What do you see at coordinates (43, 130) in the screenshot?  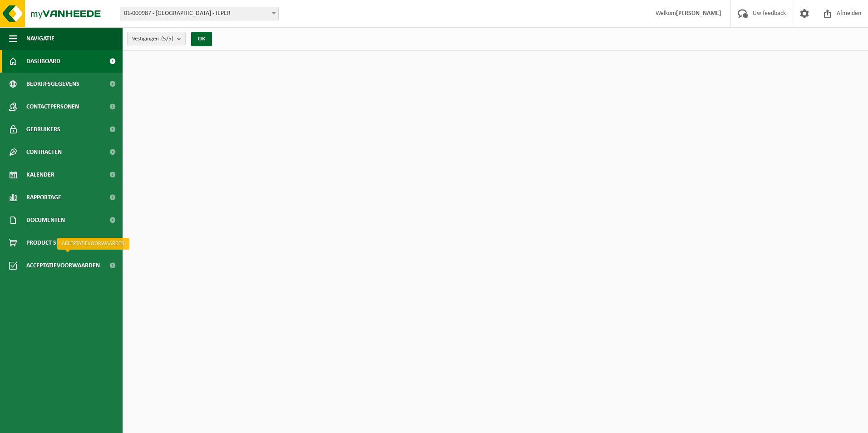 I see `span: Gebruikers` at bounding box center [43, 130].